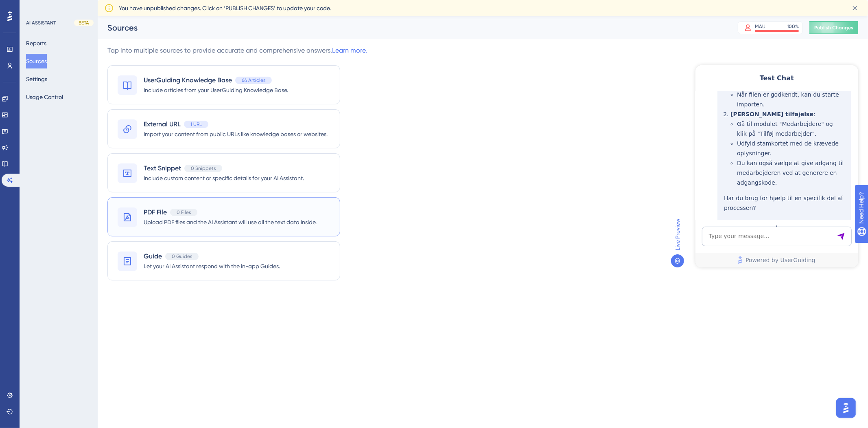 This screenshot has width=868, height=428. What do you see at coordinates (225, 8) in the screenshot?
I see `span: You have unpublished changes. Click on ‘PUBLISH CHANGES’ to update your code.` at bounding box center [225, 8].